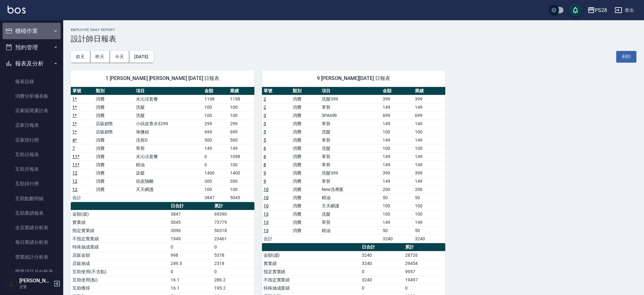  I want to click on p: 主管, so click(35, 287).